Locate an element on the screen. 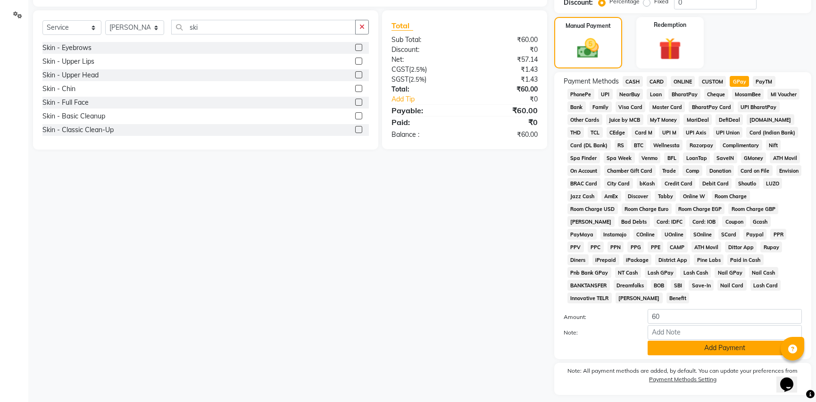 This screenshot has height=402, width=816. span: Benefit is located at coordinates (678, 298).